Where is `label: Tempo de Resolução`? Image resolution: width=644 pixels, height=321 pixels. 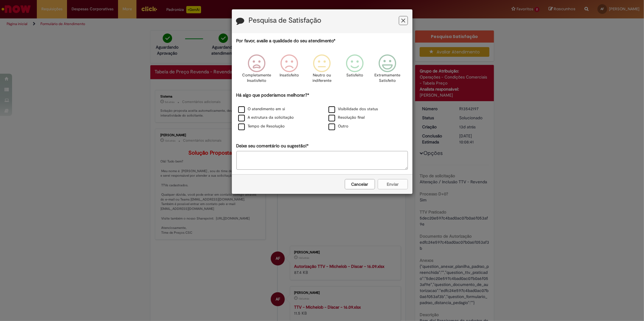
label: Tempo de Resolução is located at coordinates (261, 126).